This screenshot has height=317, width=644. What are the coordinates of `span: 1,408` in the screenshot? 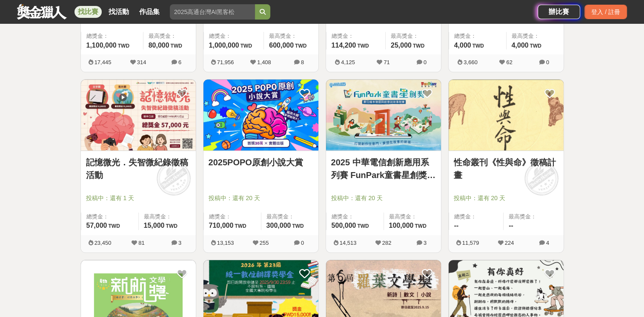 It's located at (264, 62).